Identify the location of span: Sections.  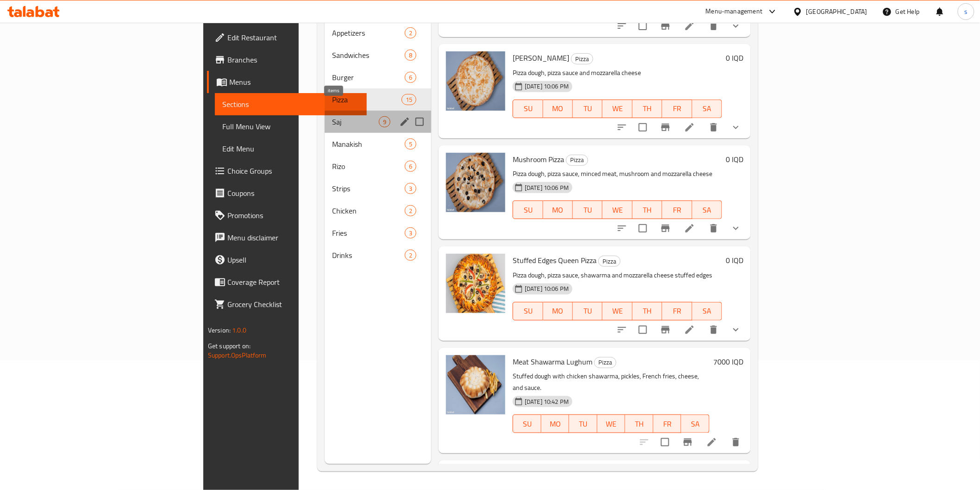
(291, 105).